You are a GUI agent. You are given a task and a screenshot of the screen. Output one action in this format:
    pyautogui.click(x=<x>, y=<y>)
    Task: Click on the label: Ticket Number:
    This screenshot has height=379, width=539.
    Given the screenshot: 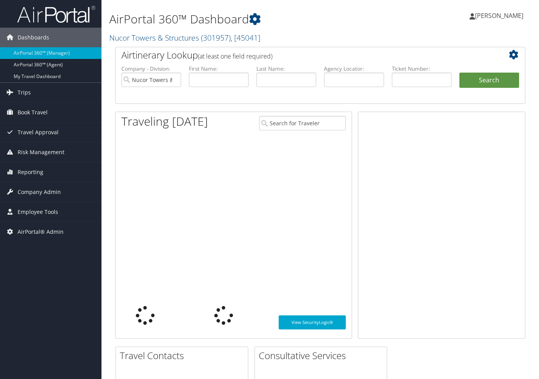 What is the action you would take?
    pyautogui.click(x=421, y=69)
    